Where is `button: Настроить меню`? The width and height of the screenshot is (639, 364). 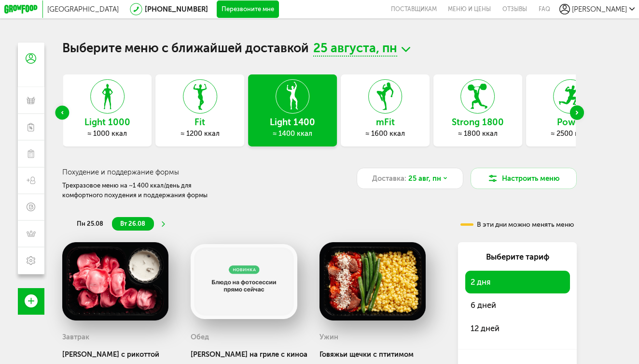
button: Настроить меню is located at coordinates (524, 178).